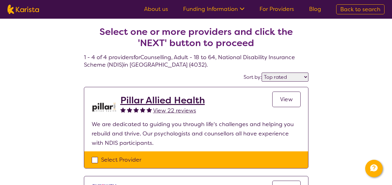 The image size is (392, 185). I want to click on a: View, so click(287, 100).